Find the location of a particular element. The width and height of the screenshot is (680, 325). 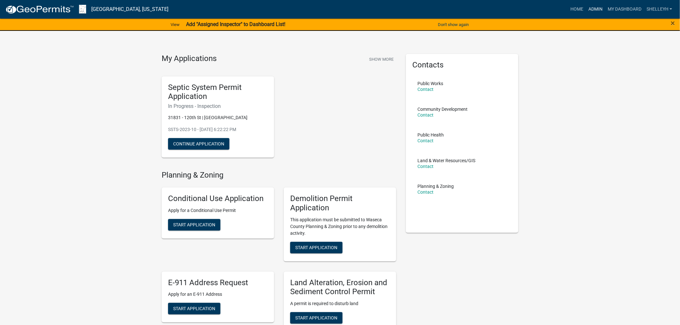

strong: Add "Assigned Inspector" to Dashboard List! is located at coordinates (235, 24).